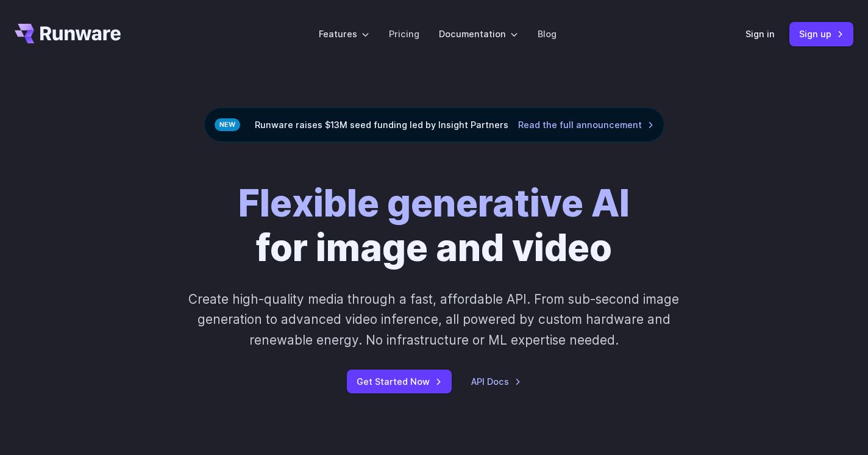 The width and height of the screenshot is (868, 455). What do you see at coordinates (399, 381) in the screenshot?
I see `a: Get Started Now` at bounding box center [399, 381].